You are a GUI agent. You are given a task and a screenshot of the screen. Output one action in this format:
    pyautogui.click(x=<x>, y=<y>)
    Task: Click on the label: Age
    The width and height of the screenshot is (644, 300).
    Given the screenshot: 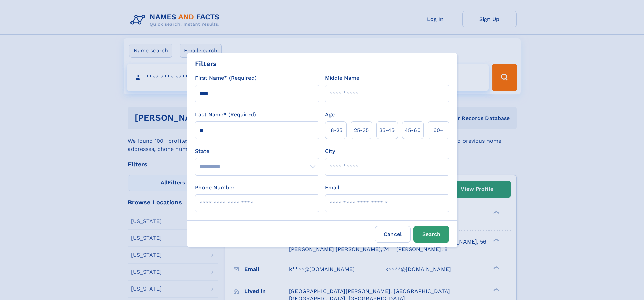 What is the action you would take?
    pyautogui.click(x=330, y=114)
    